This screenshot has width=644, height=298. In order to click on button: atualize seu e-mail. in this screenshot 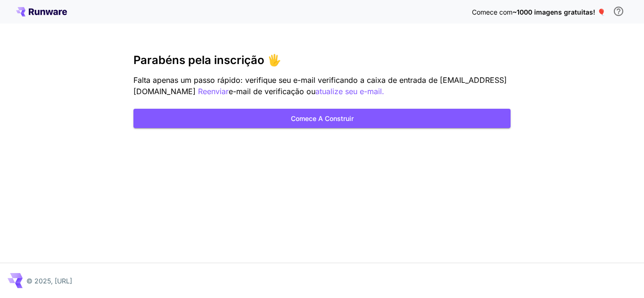, I will do `click(350, 92)`.